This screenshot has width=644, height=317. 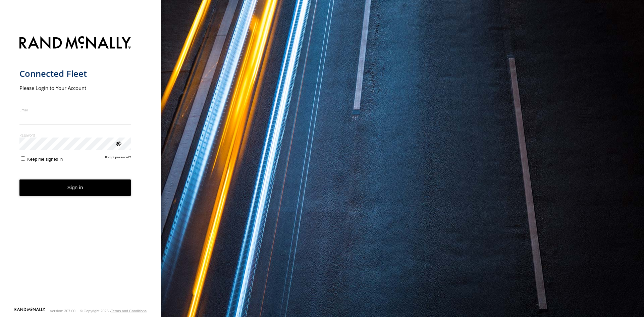 I want to click on div: Version: 307.00, so click(x=63, y=311).